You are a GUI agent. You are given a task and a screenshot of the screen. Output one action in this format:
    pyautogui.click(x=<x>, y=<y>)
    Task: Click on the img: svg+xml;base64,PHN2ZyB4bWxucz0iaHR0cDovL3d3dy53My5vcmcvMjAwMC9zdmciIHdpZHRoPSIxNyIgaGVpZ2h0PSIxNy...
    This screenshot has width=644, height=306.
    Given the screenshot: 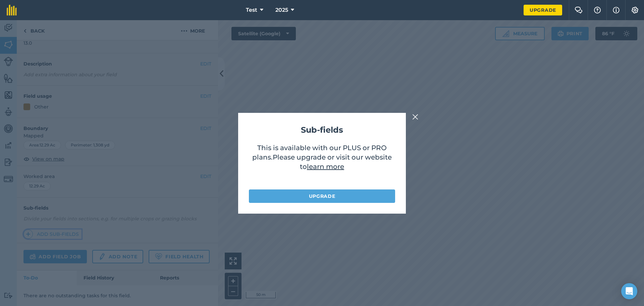 What is the action you would take?
    pyautogui.click(x=617, y=10)
    